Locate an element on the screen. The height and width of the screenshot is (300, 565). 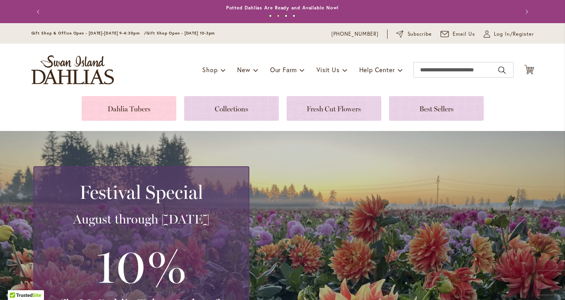
span: Visit Us is located at coordinates (328, 69).